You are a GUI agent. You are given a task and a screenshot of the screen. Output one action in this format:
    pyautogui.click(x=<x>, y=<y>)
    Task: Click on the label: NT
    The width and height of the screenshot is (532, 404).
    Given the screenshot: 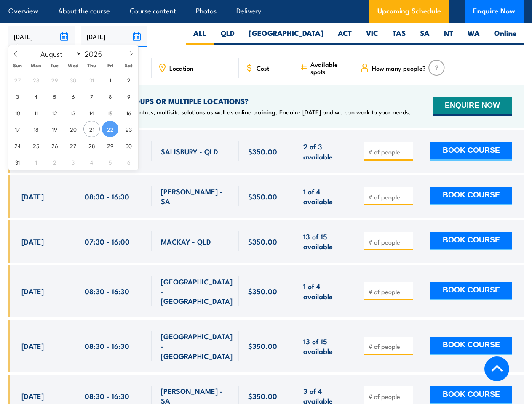 What is the action you would take?
    pyautogui.click(x=449, y=36)
    